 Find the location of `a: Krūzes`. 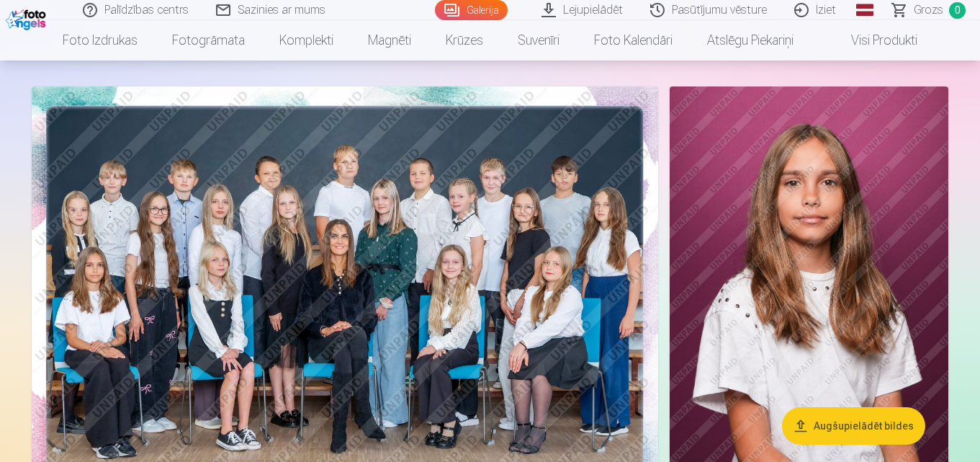

a: Krūzes is located at coordinates (464, 41).